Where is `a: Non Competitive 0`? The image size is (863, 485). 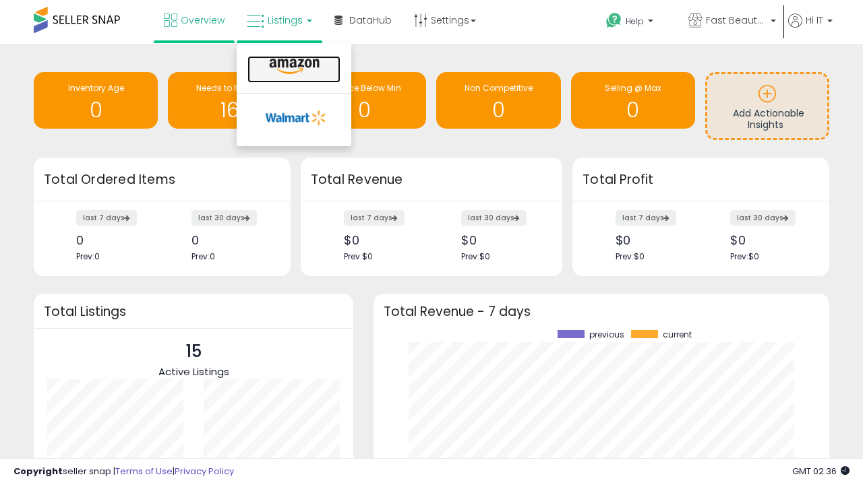
a: Non Competitive 0 is located at coordinates (498, 100).